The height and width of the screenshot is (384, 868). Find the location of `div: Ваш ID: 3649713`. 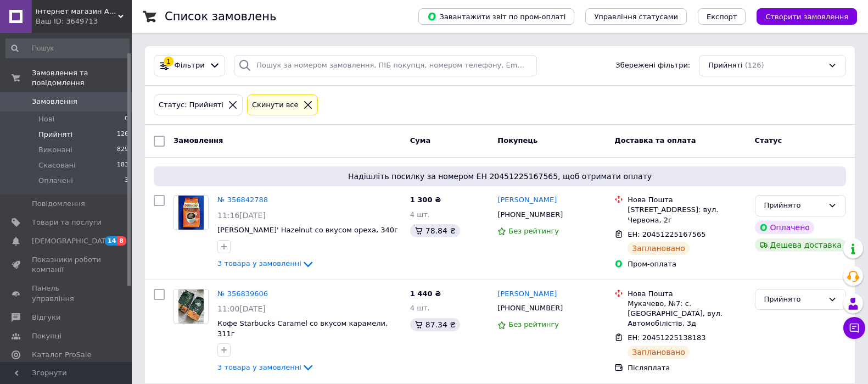

div: Ваш ID: 3649713 is located at coordinates (84, 21).